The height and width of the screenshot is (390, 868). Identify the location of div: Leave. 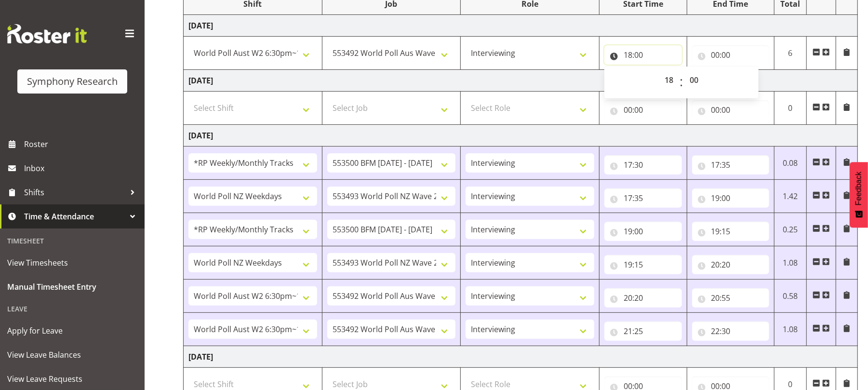
(73, 309).